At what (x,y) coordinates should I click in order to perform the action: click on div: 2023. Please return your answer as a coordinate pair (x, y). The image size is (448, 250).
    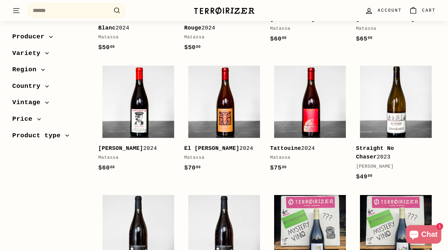
    Looking at the image, I should click on (393, 153).